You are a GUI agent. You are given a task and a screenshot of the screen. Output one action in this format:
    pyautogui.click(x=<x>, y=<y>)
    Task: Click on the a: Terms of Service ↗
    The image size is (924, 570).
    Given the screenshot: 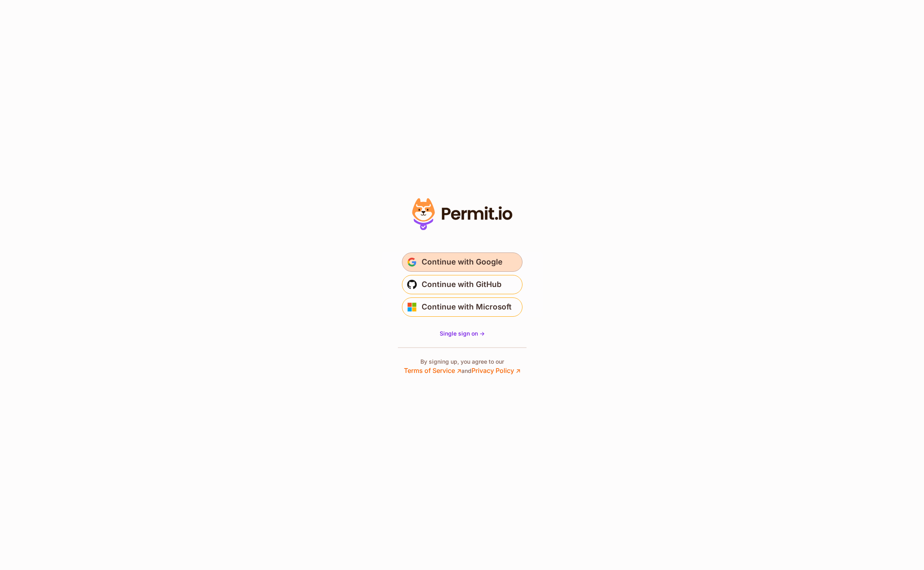 What is the action you would take?
    pyautogui.click(x=432, y=371)
    